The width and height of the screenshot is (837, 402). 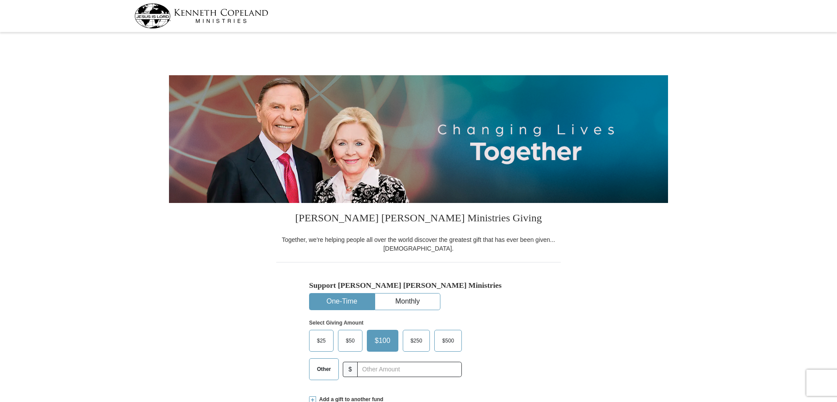 I want to click on span: $100, so click(x=382, y=341).